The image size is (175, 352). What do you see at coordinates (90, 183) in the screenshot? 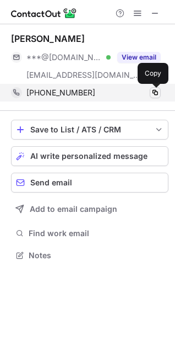
I see `button: Send email` at bounding box center [90, 183].